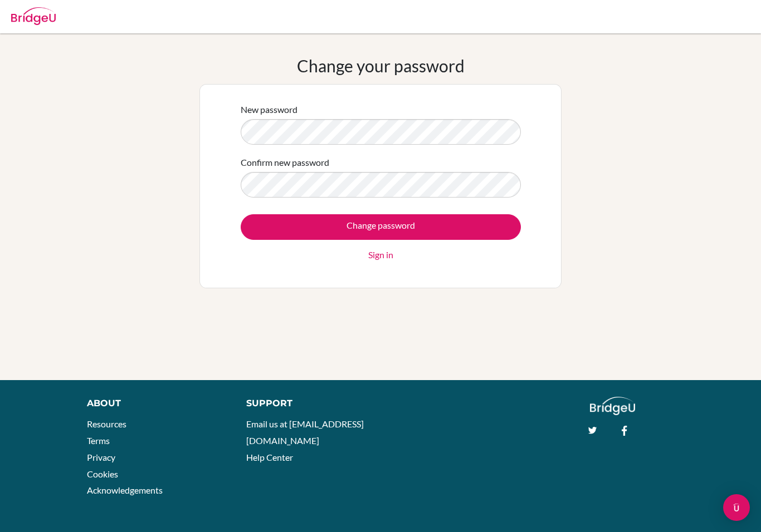  Describe the element at coordinates (380, 227) in the screenshot. I see `input: Change password` at that location.